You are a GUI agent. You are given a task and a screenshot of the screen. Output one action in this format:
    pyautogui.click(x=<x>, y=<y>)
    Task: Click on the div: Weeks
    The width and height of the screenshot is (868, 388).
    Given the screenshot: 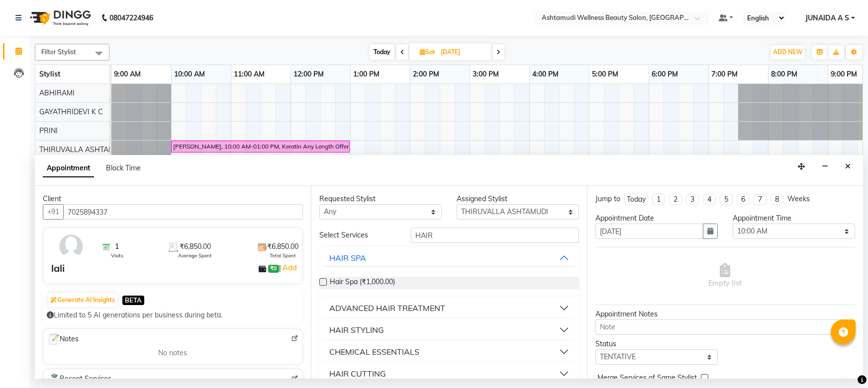 What is the action you would take?
    pyautogui.click(x=798, y=199)
    